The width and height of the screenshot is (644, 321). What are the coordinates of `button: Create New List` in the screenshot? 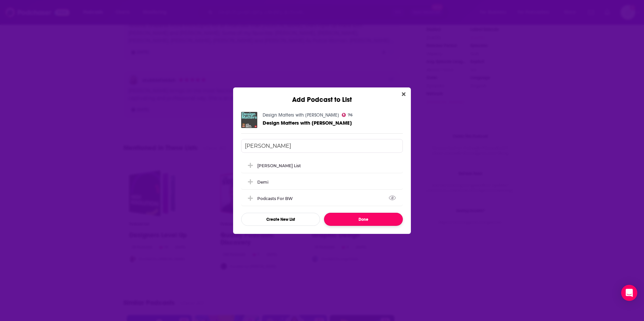 It's located at (280, 219).